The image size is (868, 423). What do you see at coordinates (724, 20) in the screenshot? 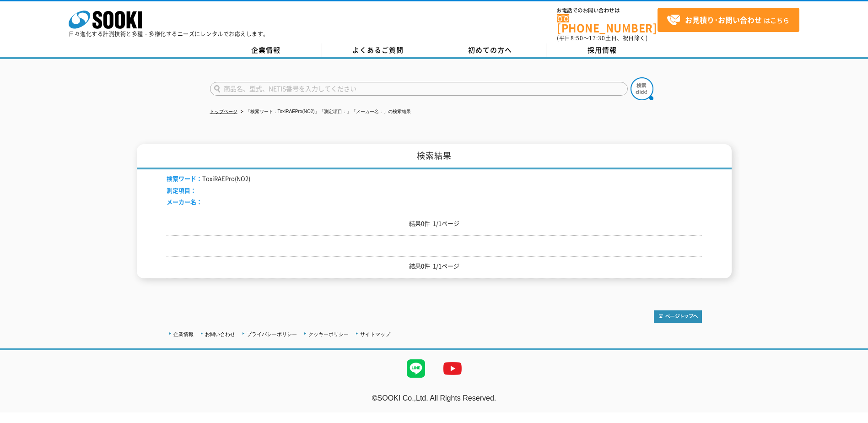
I see `strong: お見積り･お問い合わせ` at bounding box center [724, 20].